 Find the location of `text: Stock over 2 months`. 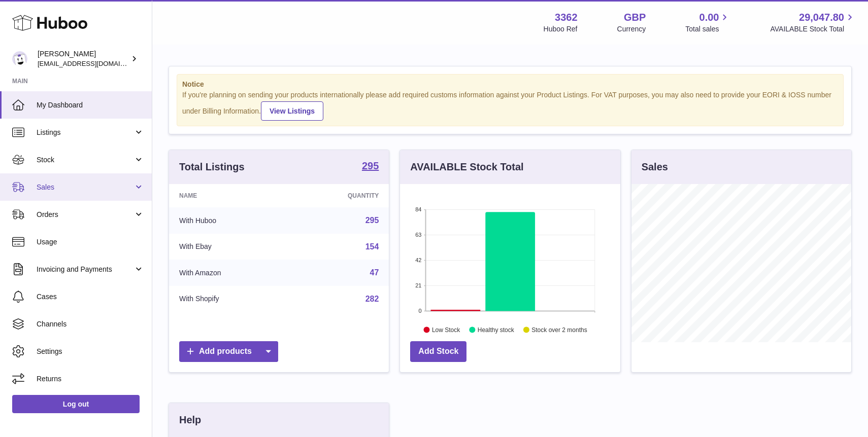

text: Stock over 2 months is located at coordinates (559, 329).